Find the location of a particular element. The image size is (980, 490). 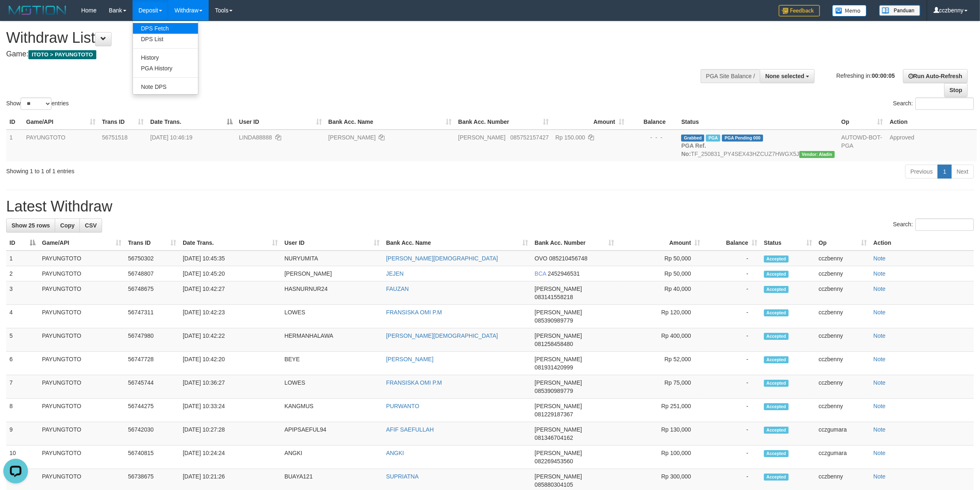

td: 9 is located at coordinates (23, 434).